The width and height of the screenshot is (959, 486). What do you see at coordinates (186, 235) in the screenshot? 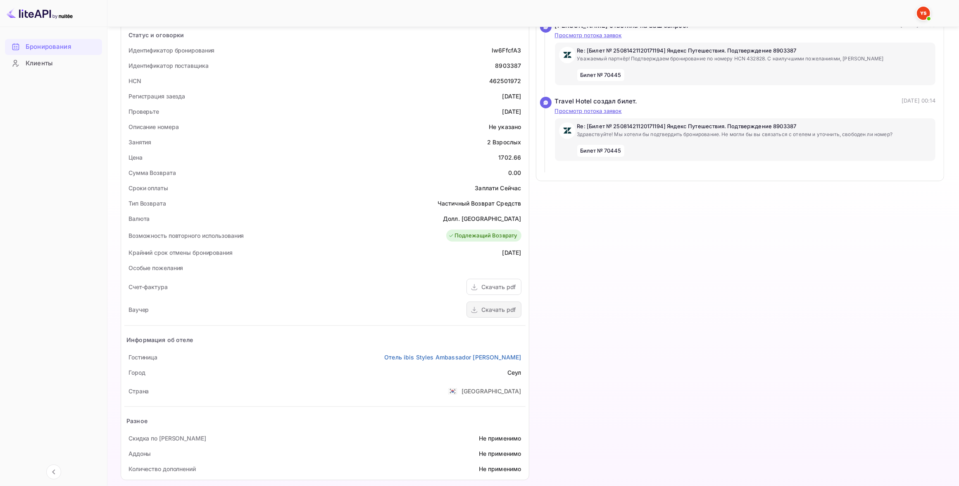
I see `div: Возможность повторного использования` at bounding box center [186, 235].